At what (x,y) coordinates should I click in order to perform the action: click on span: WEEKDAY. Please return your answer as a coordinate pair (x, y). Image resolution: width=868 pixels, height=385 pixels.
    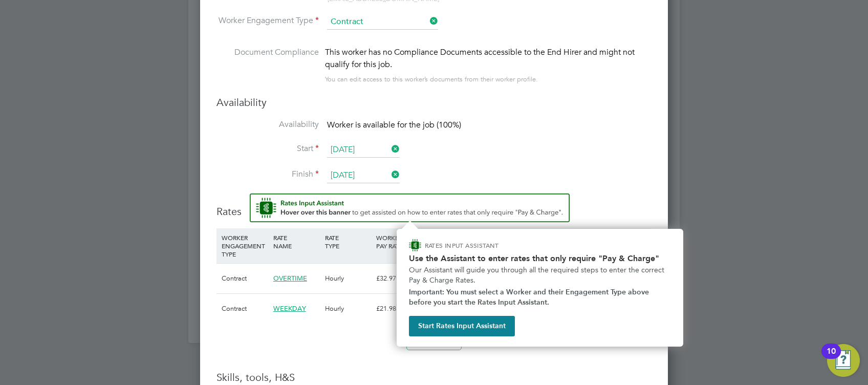
    Looking at the image, I should click on (290, 308).